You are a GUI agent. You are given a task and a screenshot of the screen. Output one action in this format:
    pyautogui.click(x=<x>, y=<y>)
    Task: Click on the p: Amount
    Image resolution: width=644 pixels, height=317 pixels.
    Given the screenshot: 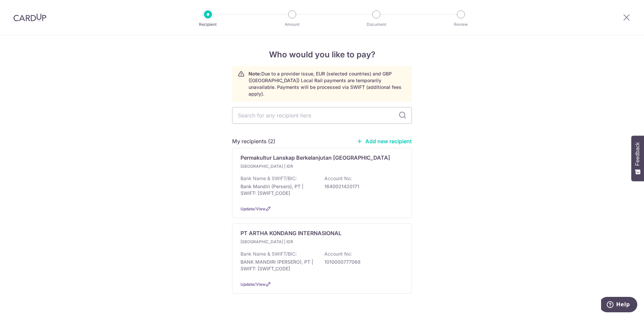 What is the action you would take?
    pyautogui.click(x=292, y=25)
    